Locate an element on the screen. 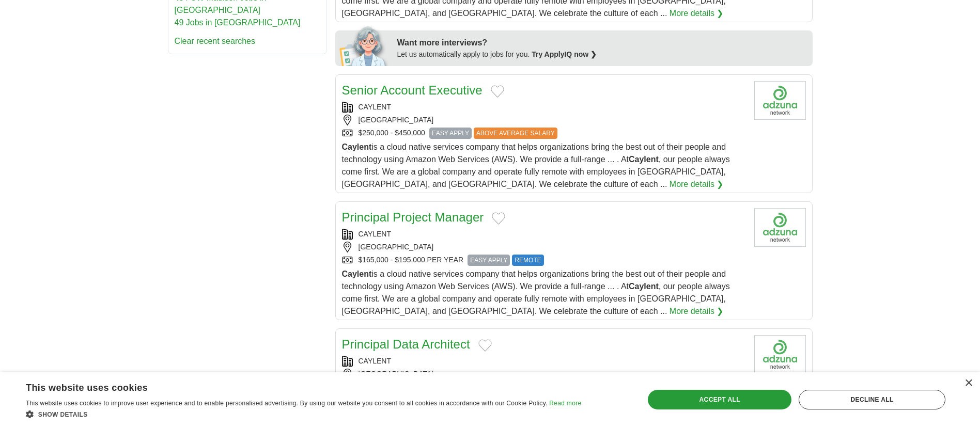 The width and height of the screenshot is (980, 427). a: Read more, opens a new window is located at coordinates (565, 404).